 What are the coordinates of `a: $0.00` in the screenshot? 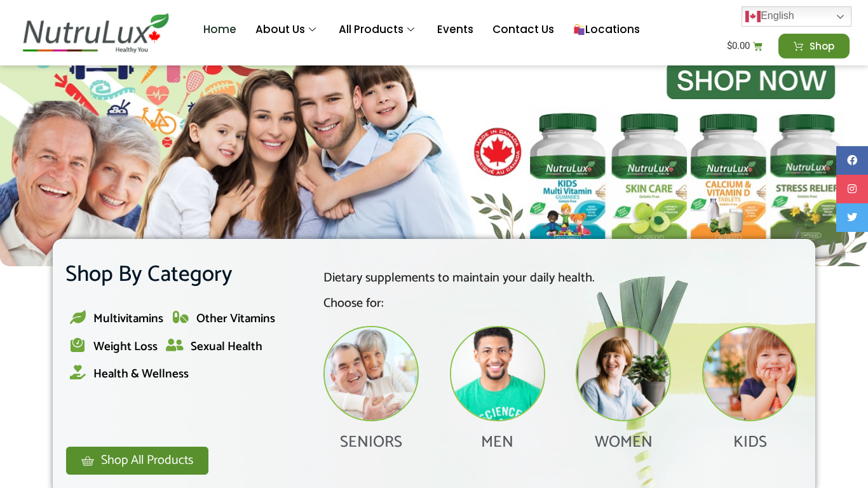 It's located at (745, 46).